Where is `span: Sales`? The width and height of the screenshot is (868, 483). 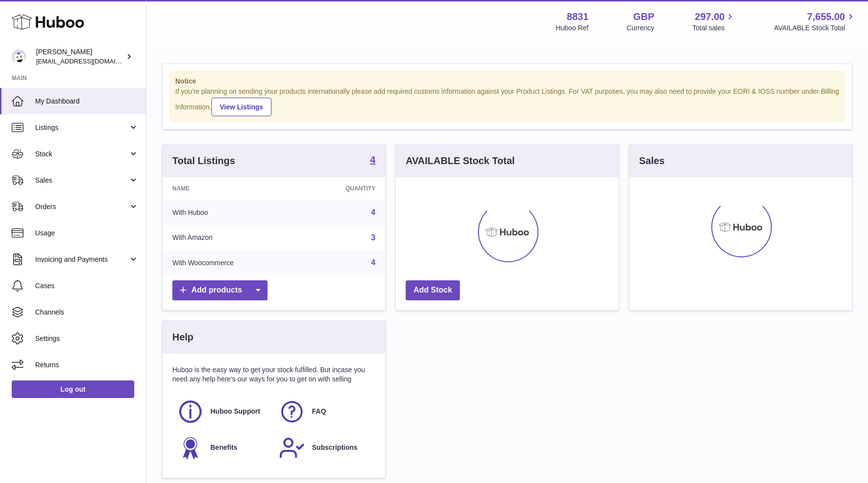 span: Sales is located at coordinates (82, 180).